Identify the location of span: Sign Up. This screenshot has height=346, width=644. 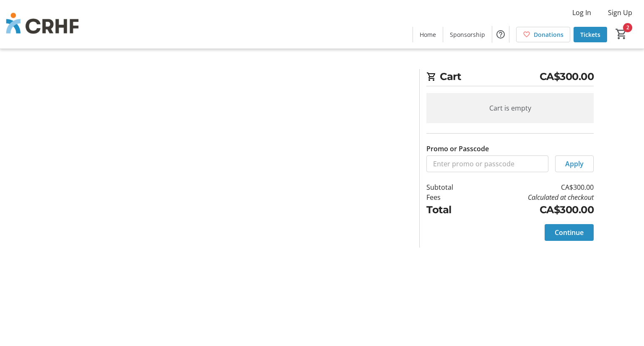
(620, 12).